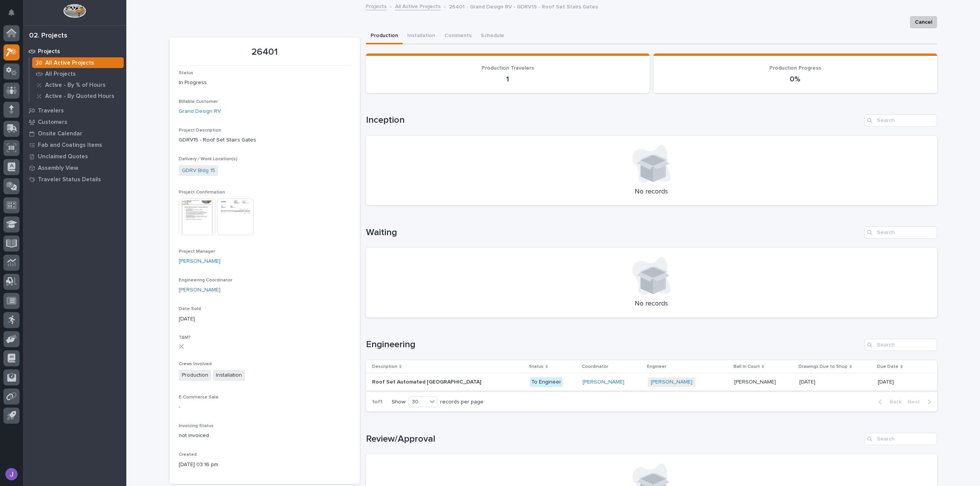  I want to click on p: Due Date, so click(888, 367).